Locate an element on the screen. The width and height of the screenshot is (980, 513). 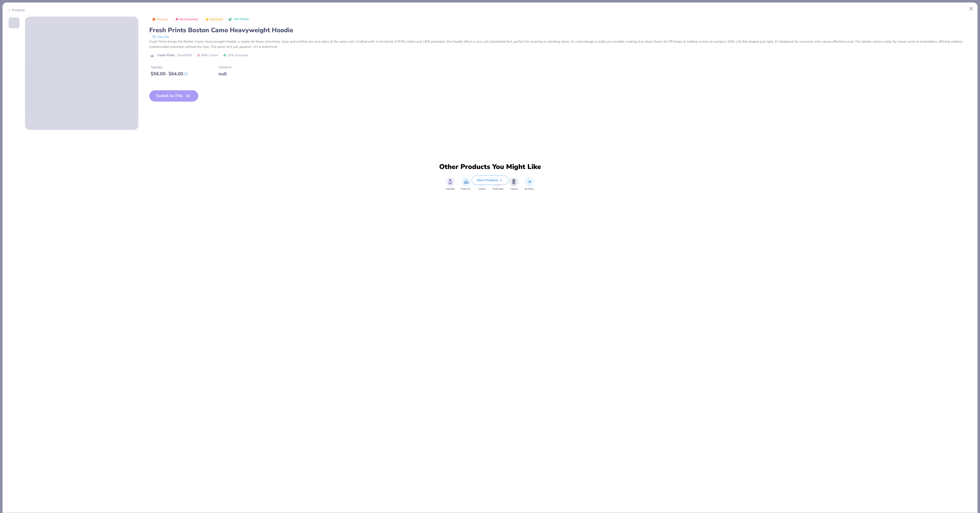
div: Products is located at coordinates (16, 10).